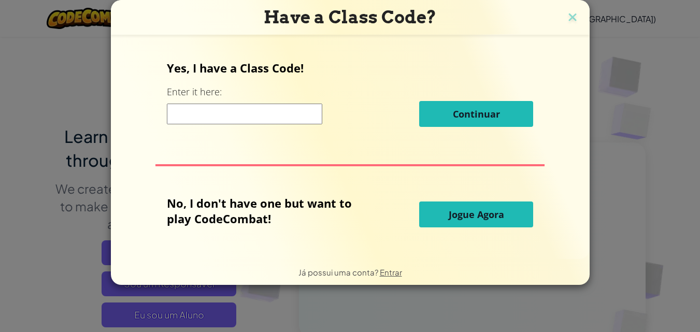 This screenshot has height=332, width=700. Describe the element at coordinates (339, 272) in the screenshot. I see `span: Já possui uma conta?` at that location.